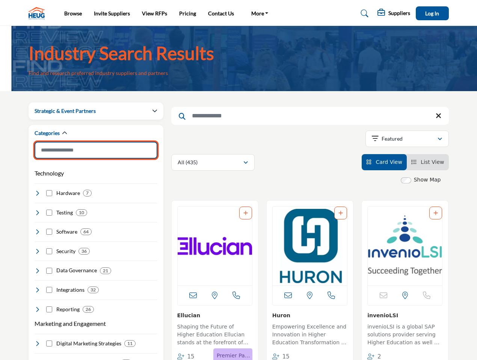 Image resolution: width=477 pixels, height=360 pixels. What do you see at coordinates (215, 336) in the screenshot?
I see `p: Shaping the Future of Higher Education Ellucian stands at the forefront of higher education techn...` at bounding box center [215, 336].